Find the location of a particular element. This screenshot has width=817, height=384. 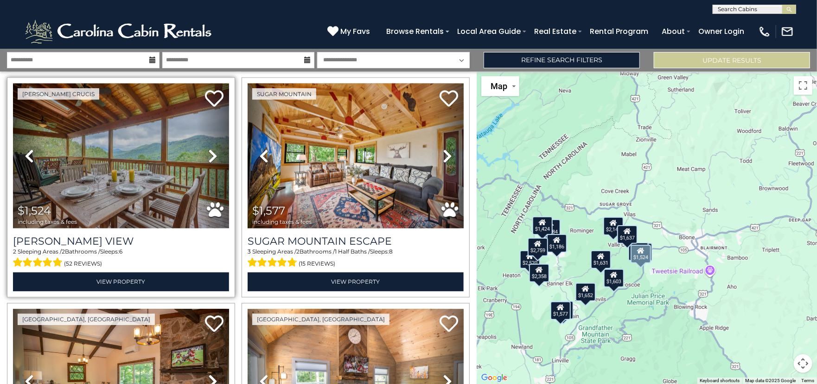

div: $1,577 is located at coordinates (561, 310).